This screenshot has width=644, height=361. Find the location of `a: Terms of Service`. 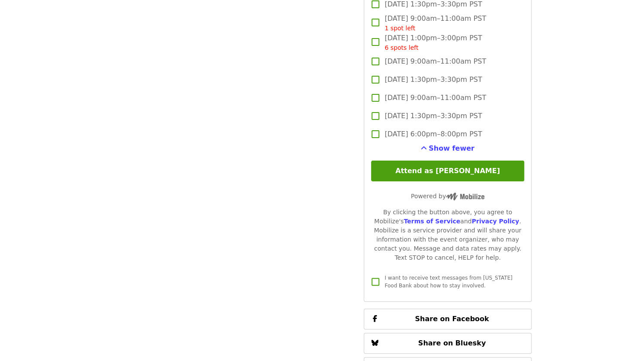

a: Terms of Service is located at coordinates (431, 221).